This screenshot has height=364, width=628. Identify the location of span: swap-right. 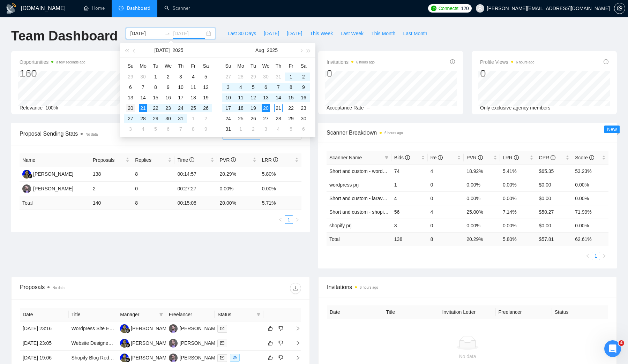
(168, 34).